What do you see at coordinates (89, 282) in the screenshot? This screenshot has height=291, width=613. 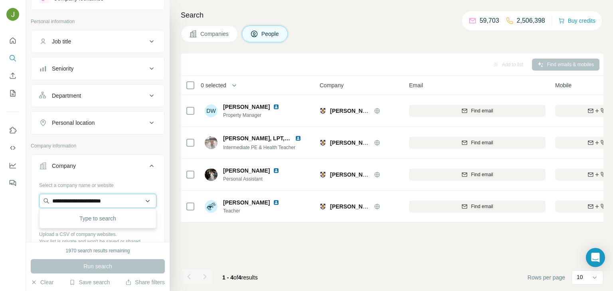 I see `button: Save search` at bounding box center [89, 282].